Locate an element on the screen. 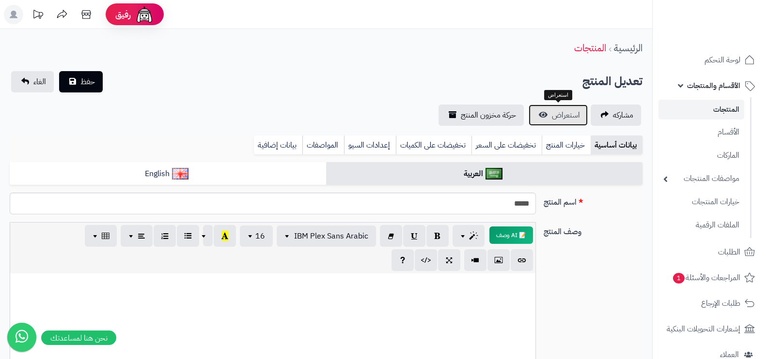  a: المواصفات is located at coordinates (323, 145).